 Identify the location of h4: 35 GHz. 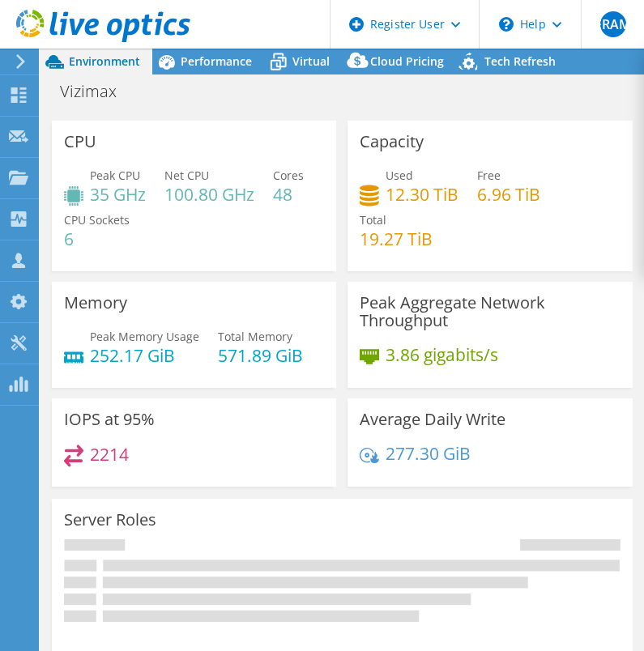
(117, 194).